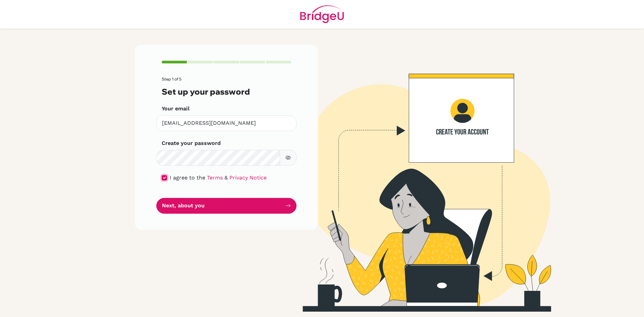  Describe the element at coordinates (248, 178) in the screenshot. I see `a: Privacy Notice` at that location.